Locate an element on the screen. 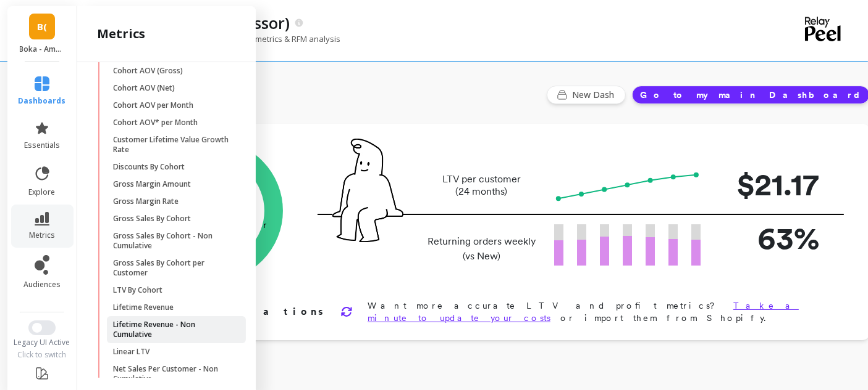 This screenshot has width=868, height=390. p: Cohort AOV (Gross) is located at coordinates (148, 71).